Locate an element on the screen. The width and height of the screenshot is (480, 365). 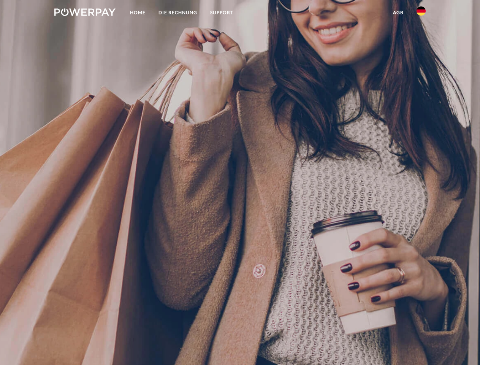
img: logo-powerpay-white.svg is located at coordinates (85, 12).